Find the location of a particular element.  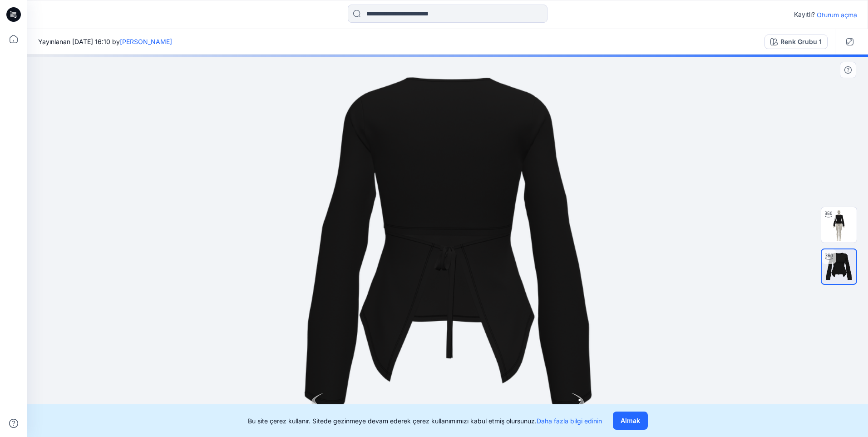

p: Bu site çerez kullanır. Sitede gezinmeye devam ederek çerez kullanımımızı kabul etmiş olursunuz. is located at coordinates (425, 420).